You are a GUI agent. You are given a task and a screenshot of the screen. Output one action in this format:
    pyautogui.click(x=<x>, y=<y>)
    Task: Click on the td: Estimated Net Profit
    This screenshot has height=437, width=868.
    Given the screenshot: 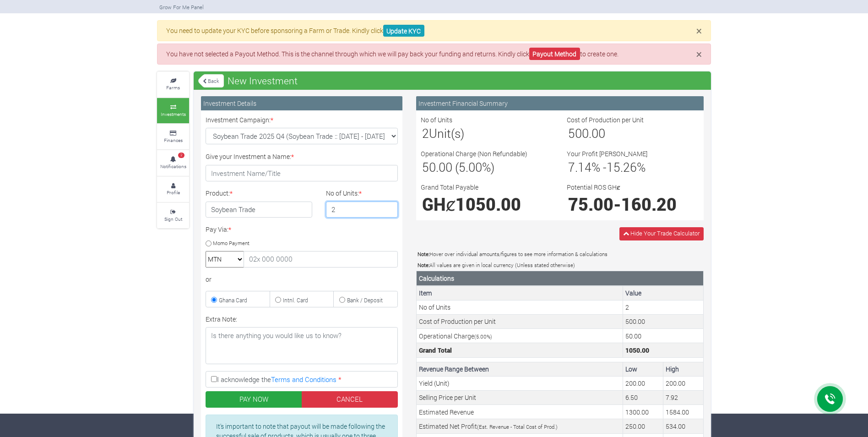 What is the action you would take?
    pyautogui.click(x=520, y=426)
    